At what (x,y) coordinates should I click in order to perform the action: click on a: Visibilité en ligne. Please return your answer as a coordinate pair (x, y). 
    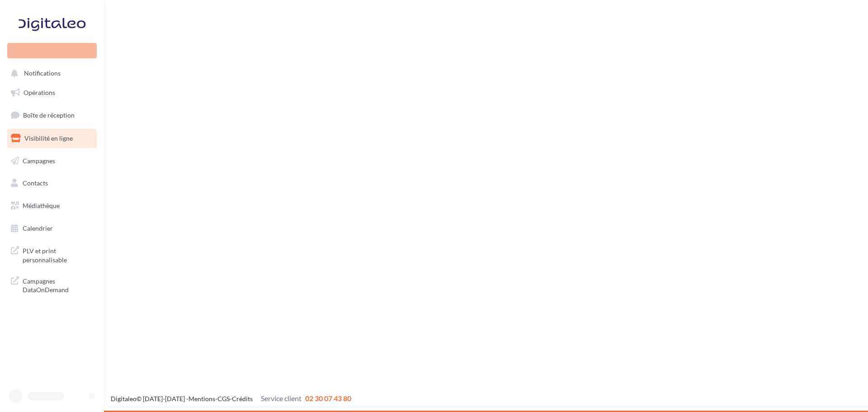
    Looking at the image, I should click on (52, 138).